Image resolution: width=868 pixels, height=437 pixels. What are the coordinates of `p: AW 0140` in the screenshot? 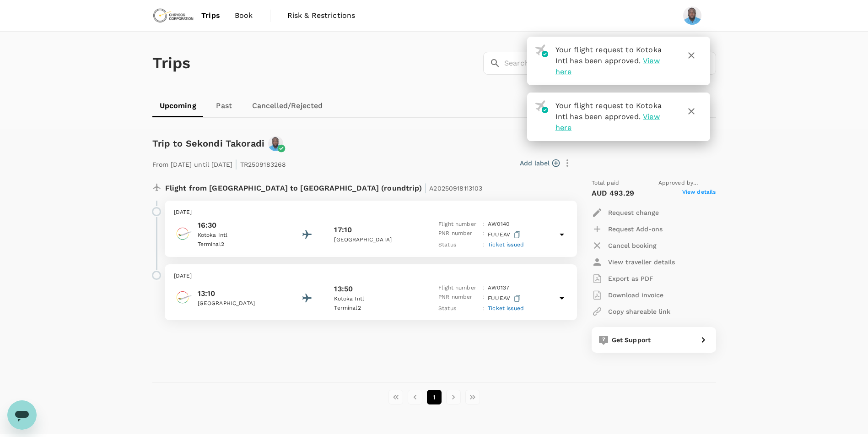 It's located at (498, 224).